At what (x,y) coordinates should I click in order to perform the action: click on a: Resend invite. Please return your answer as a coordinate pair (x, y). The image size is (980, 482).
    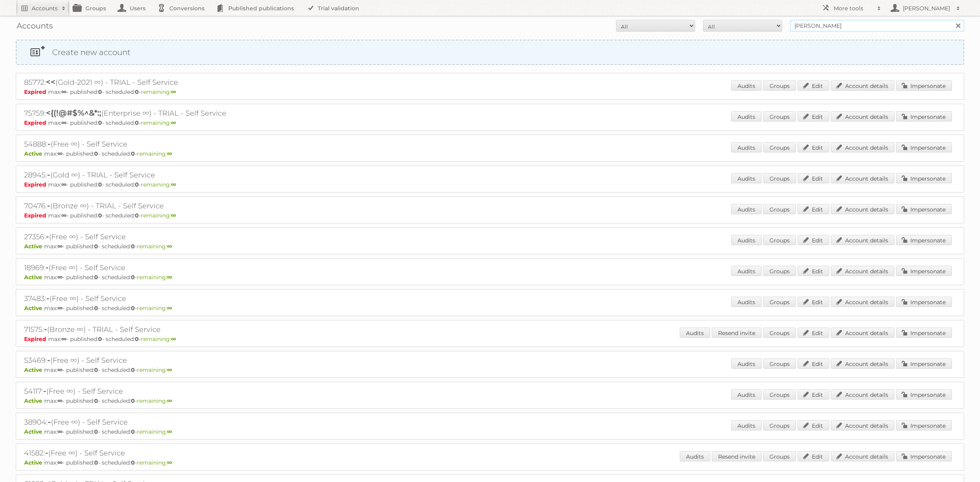
    Looking at the image, I should click on (736, 456).